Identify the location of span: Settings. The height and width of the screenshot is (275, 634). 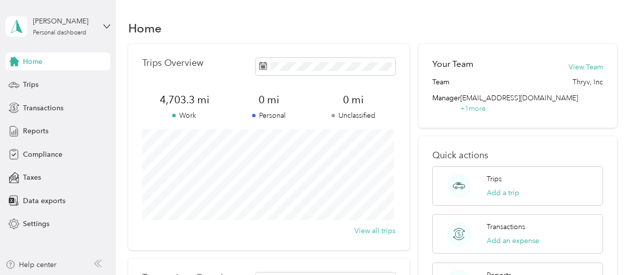
(36, 224).